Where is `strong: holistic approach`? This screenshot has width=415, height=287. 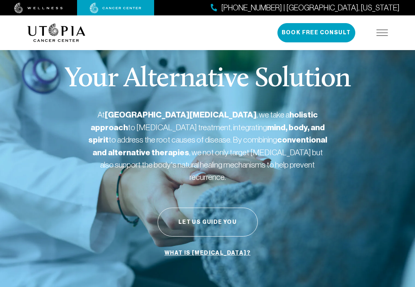
strong: holistic approach is located at coordinates (204, 121).